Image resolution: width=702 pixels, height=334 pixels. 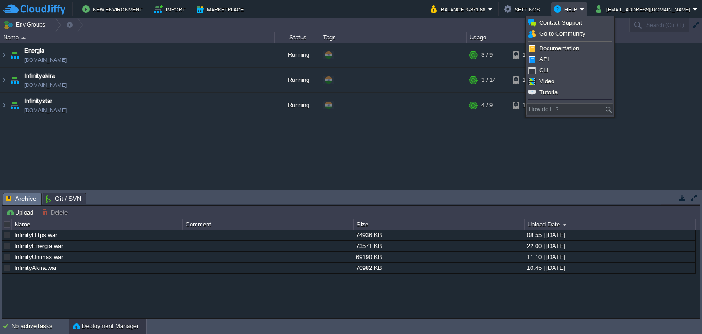 What do you see at coordinates (21, 198) in the screenshot?
I see `span: Archive` at bounding box center [21, 198].